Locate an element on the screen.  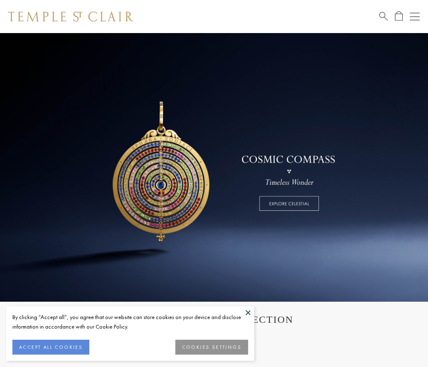
button: ACCEPT ALL COOKIES is located at coordinates (51, 347).